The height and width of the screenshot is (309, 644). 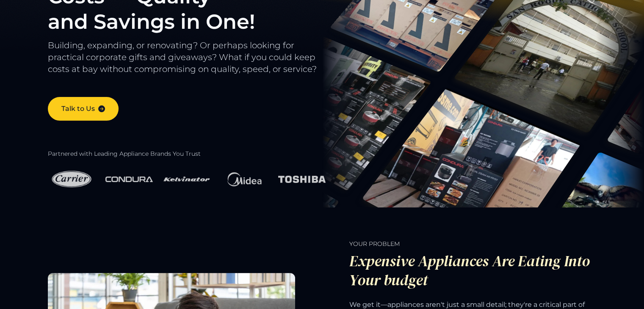 What do you see at coordinates (187, 179) in the screenshot?
I see `img: Kelvinator Logo` at bounding box center [187, 179].